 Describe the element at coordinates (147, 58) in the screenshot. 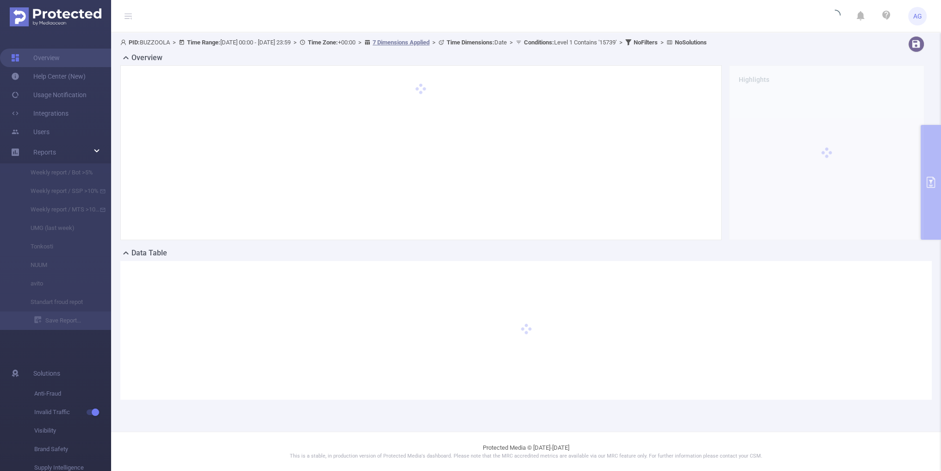

I see `h2: Overview` at that location.